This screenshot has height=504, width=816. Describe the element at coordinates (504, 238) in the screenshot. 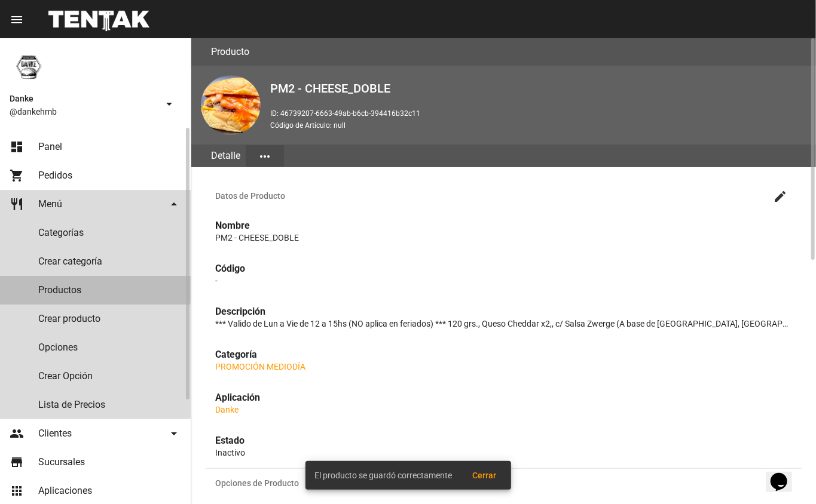

I see `p: PM2 - CHEESE_DOBLE` at that location.